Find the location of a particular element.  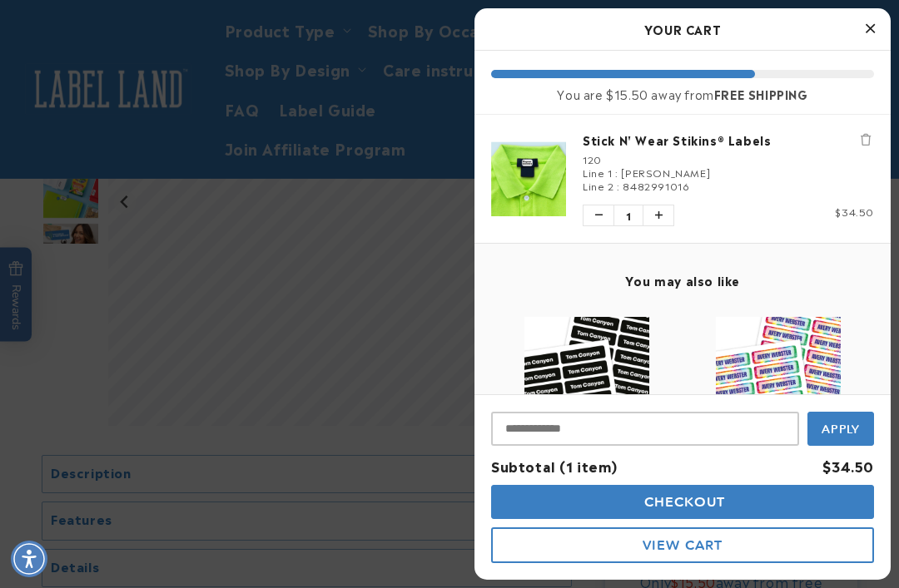

button: Close Cart is located at coordinates (870, 29).